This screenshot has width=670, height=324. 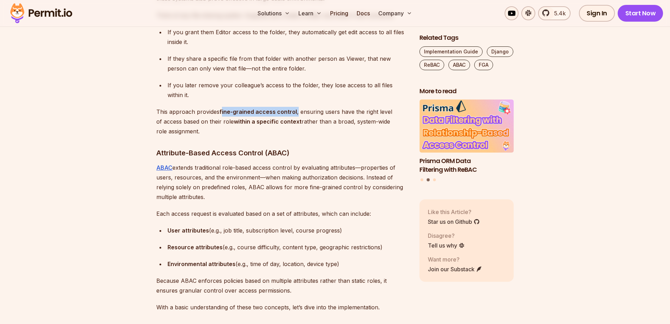 I want to click on strong: within a specific context, so click(x=268, y=121).